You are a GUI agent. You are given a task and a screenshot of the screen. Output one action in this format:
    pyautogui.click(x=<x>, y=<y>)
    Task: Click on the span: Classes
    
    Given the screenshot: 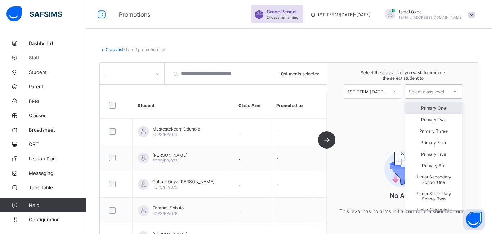 What is the action you would take?
    pyautogui.click(x=58, y=115)
    